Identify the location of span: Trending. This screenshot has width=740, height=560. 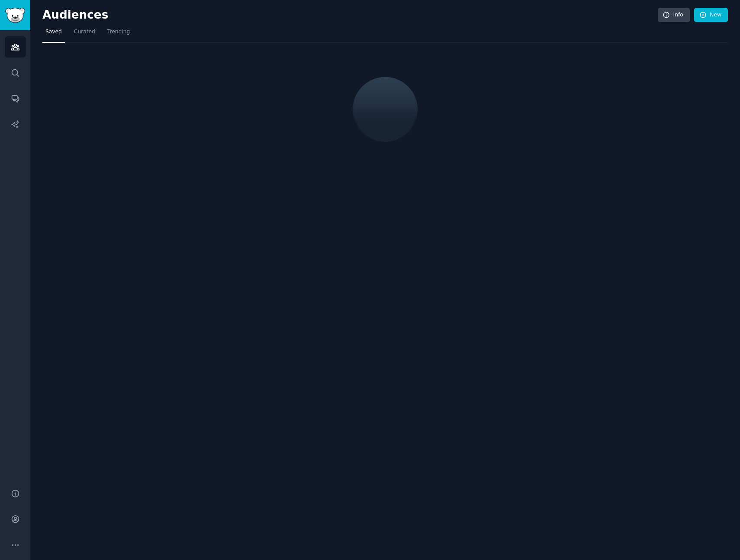
(118, 32).